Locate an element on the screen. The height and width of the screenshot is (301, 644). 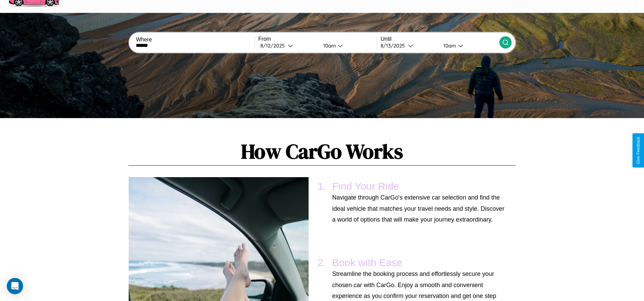
div: 8 / 13 / 2025 is located at coordinates (394, 46).